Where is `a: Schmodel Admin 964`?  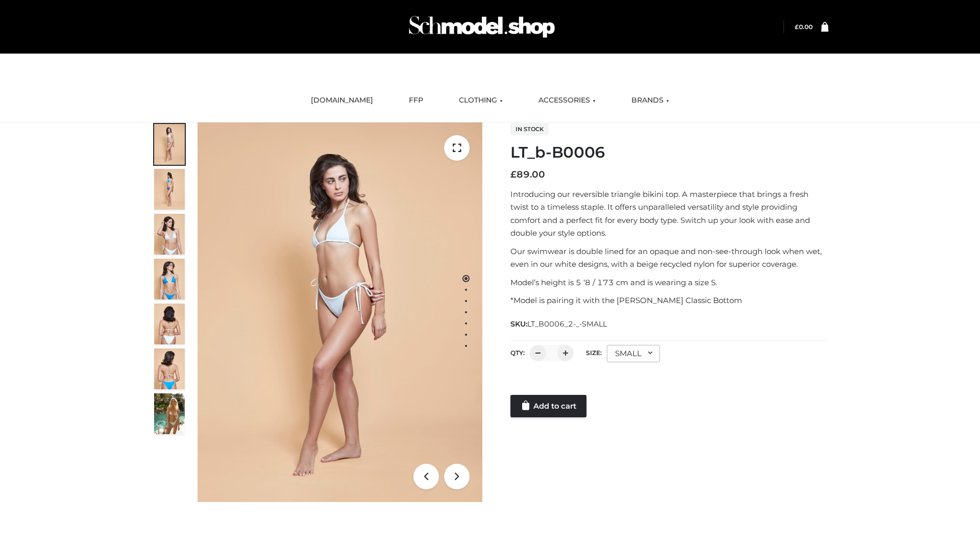 a: Schmodel Admin 964 is located at coordinates (482, 27).